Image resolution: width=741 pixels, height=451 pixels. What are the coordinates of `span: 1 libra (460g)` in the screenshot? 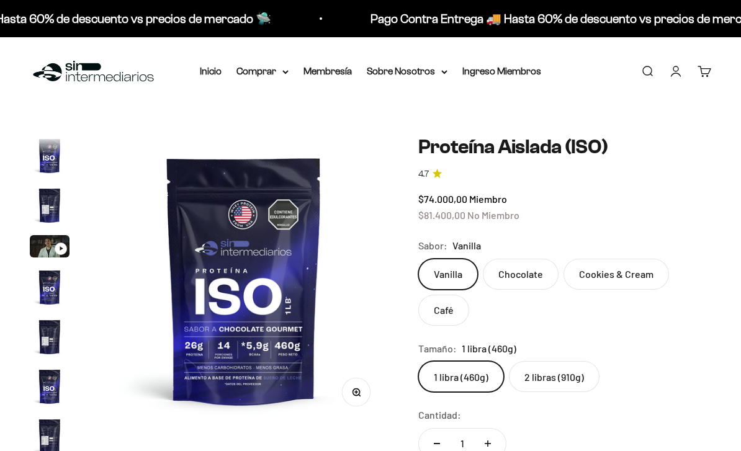 It's located at (489, 349).